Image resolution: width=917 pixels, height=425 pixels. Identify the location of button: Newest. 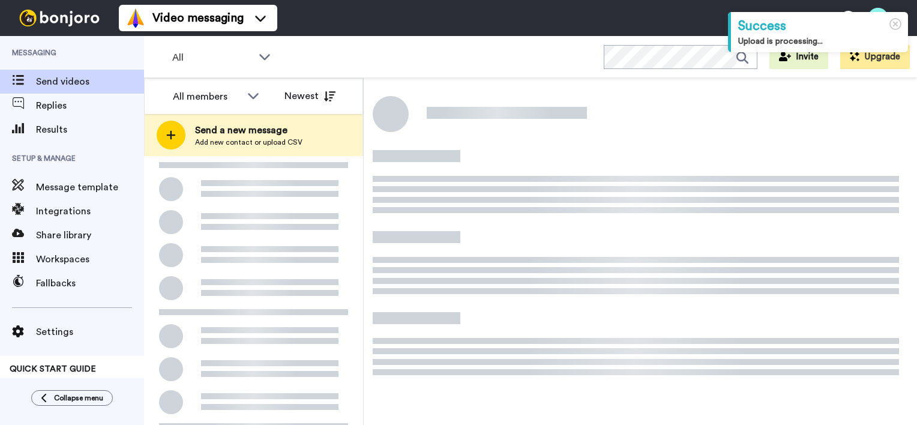
(310, 96).